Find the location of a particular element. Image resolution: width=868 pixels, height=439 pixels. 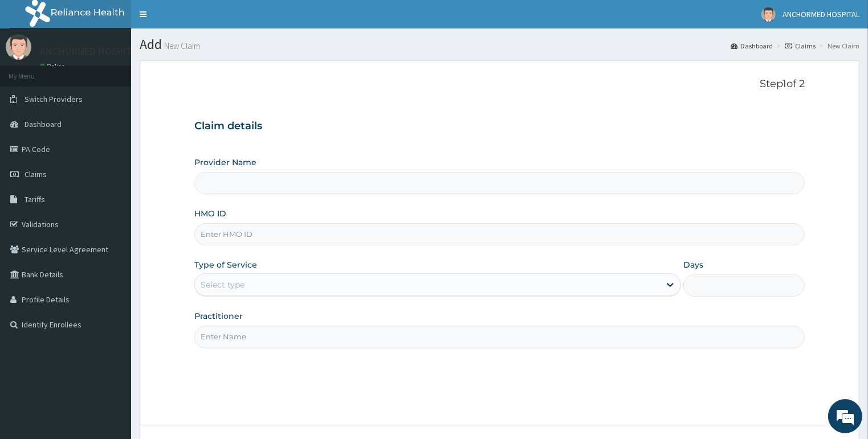

label: Practitioner is located at coordinates (218, 316).